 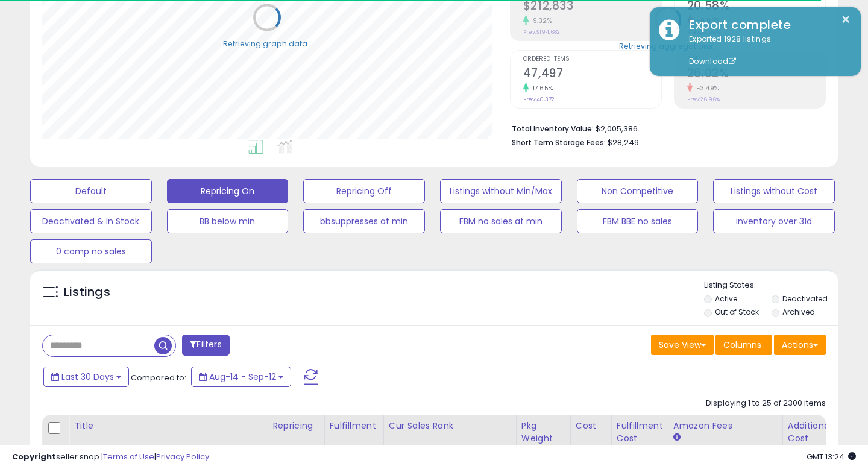 I want to click on div: seller snap | |, so click(x=111, y=457).